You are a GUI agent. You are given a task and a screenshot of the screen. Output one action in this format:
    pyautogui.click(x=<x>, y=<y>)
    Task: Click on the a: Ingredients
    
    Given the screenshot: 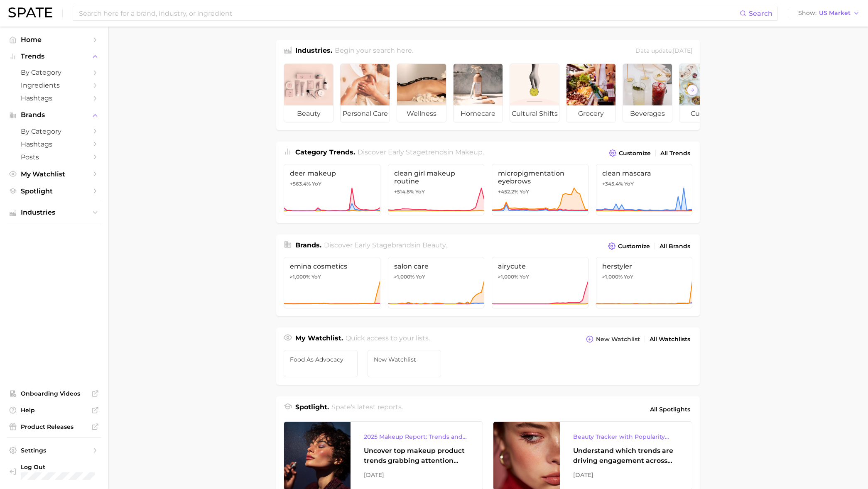 What is the action you would take?
    pyautogui.click(x=54, y=85)
    